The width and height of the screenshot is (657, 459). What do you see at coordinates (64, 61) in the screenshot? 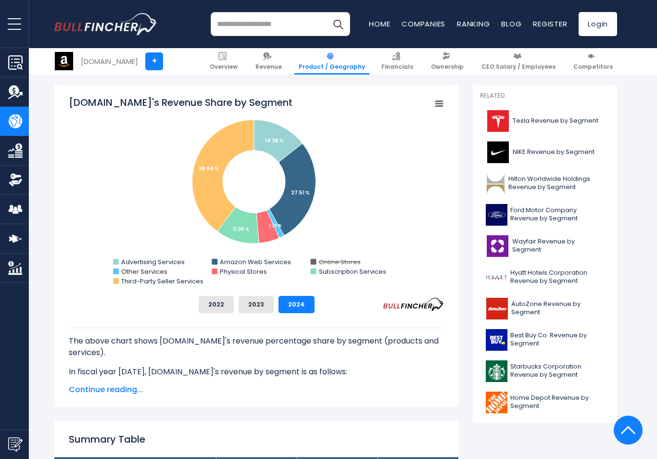
I see `img: AMZN logo` at bounding box center [64, 61].